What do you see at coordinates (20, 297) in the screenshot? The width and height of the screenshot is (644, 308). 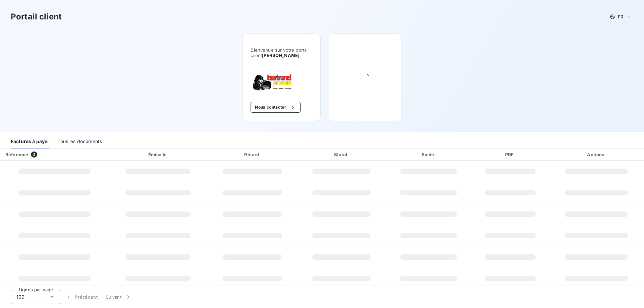 I see `span: 100` at bounding box center [20, 297].